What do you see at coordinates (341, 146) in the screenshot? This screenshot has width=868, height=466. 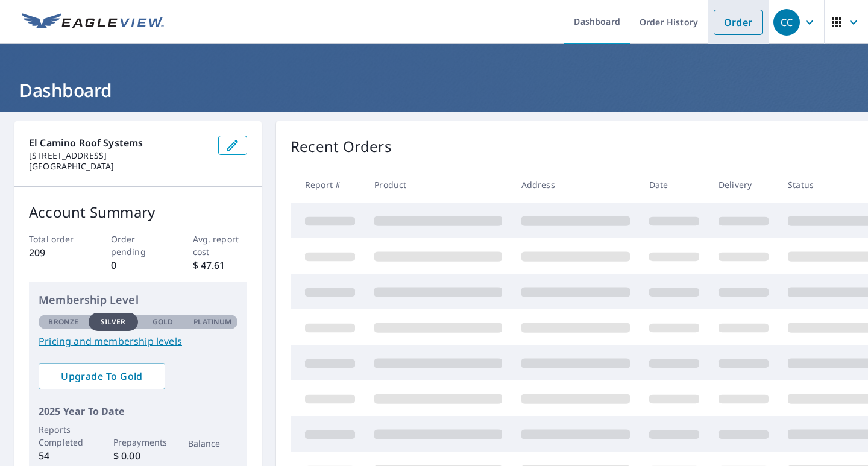 I see `p: Recent Orders` at bounding box center [341, 146].